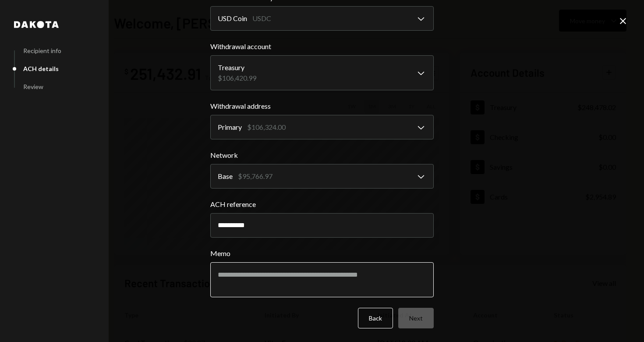 This screenshot has height=342, width=644. I want to click on div: $106,324.00, so click(267, 127).